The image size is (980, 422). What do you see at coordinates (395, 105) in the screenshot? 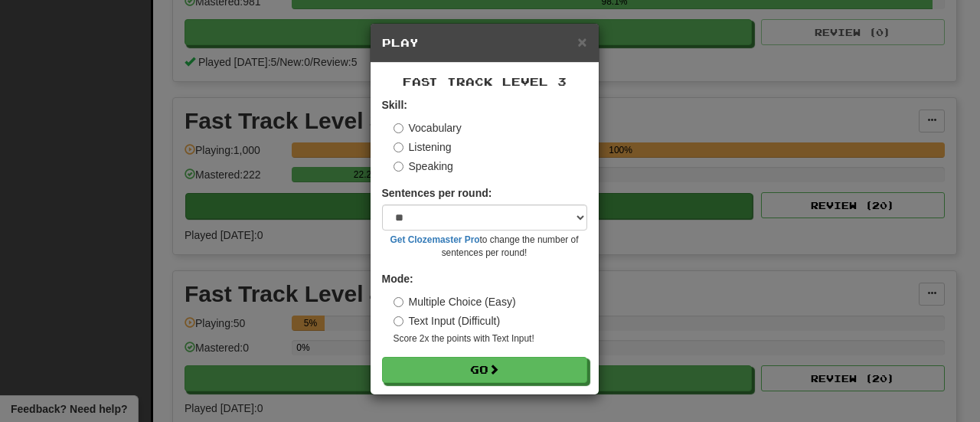
I see `strong: Skill:` at bounding box center [395, 105].